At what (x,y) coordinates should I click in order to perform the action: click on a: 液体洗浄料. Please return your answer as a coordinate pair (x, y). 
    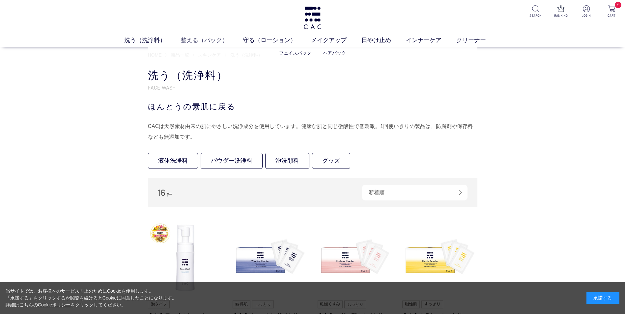
    Looking at the image, I should click on (173, 161).